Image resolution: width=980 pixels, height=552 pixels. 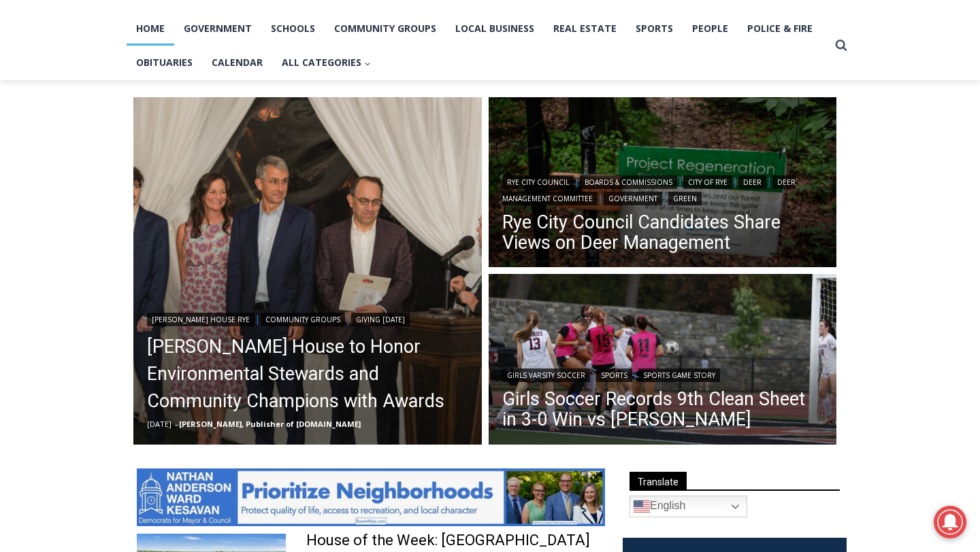 I want to click on button: Child menu of All Categories, so click(x=326, y=63).